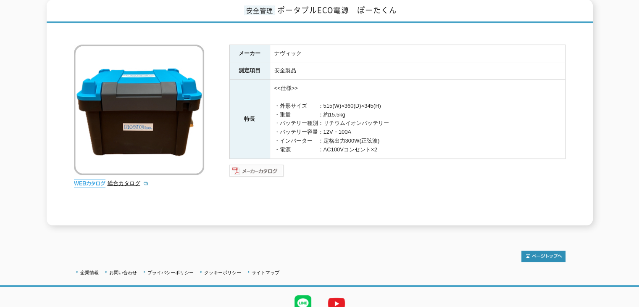 The image size is (639, 307). Describe the element at coordinates (139, 110) in the screenshot. I see `img: ポータブルECO電源 ぽーたくん` at that location.